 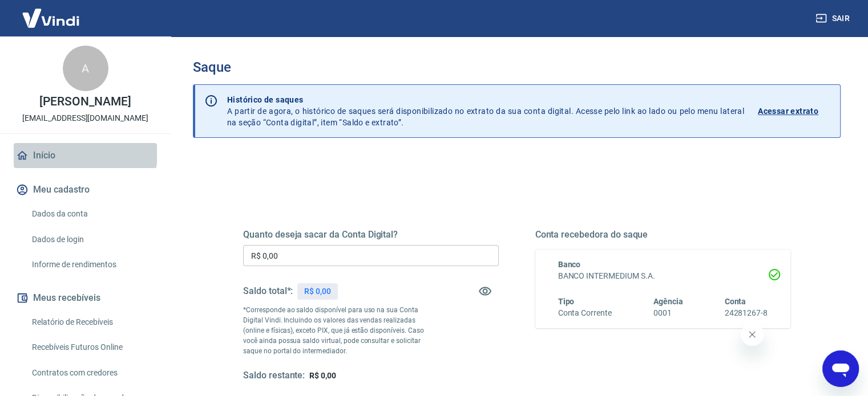 What do you see at coordinates (51, 13) in the screenshot?
I see `span: Olá! Precisa de ajuda?` at bounding box center [51, 13].